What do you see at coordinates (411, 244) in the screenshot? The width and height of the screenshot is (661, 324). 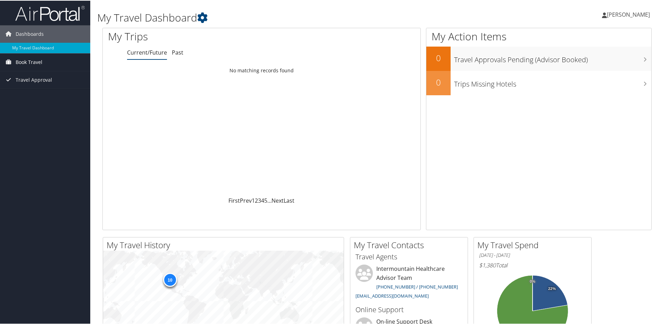 I see `h2: My Travel Contacts` at bounding box center [411, 244].